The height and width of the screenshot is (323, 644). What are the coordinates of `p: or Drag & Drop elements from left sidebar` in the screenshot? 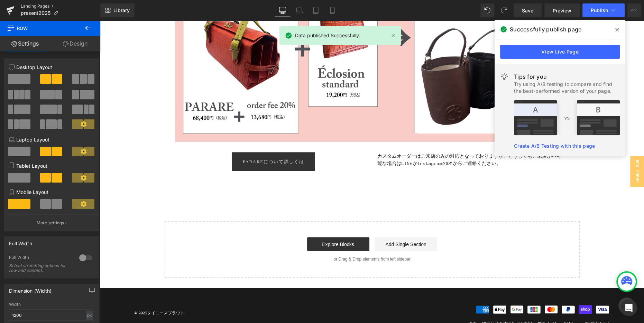 It's located at (272, 239).